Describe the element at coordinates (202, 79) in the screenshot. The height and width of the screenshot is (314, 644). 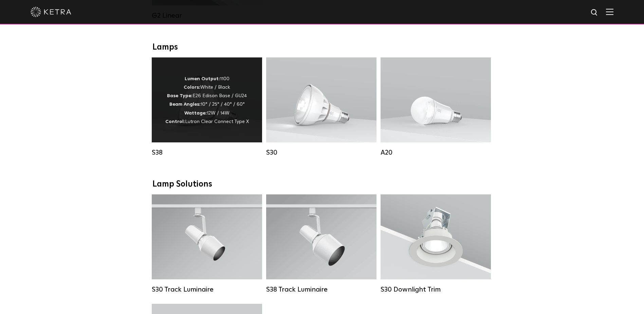
I see `strong: Lumen Output:` at that location.